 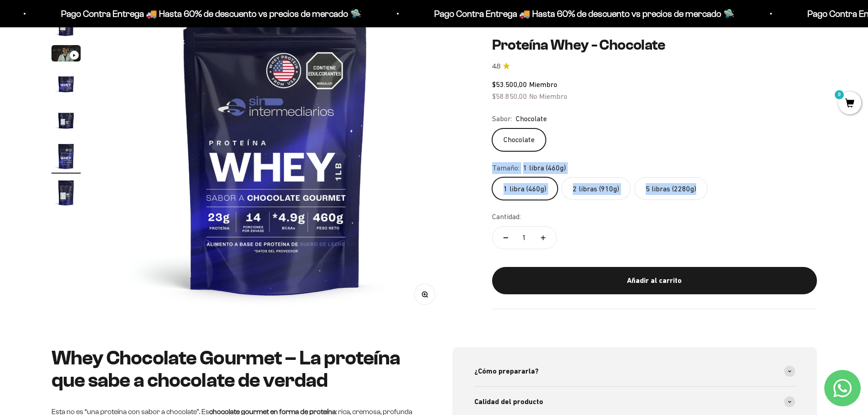 What do you see at coordinates (66, 121) in the screenshot?
I see `button: Ir al artículo 5` at bounding box center [66, 121].